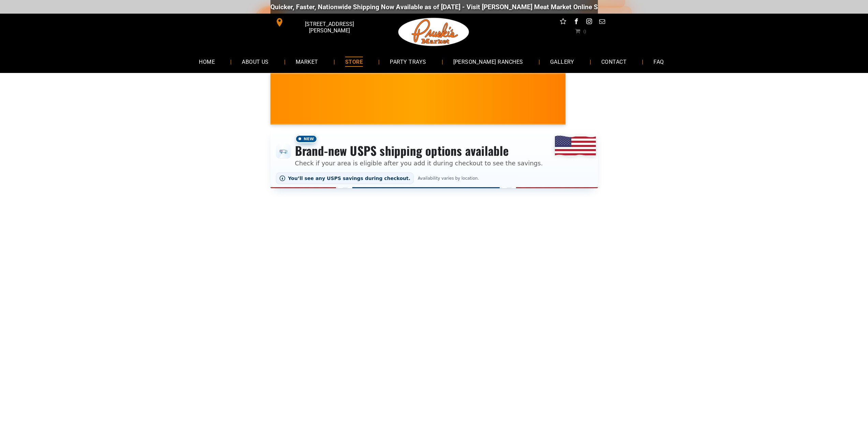 The width and height of the screenshot is (868, 448). I want to click on a: instagram, so click(589, 22).